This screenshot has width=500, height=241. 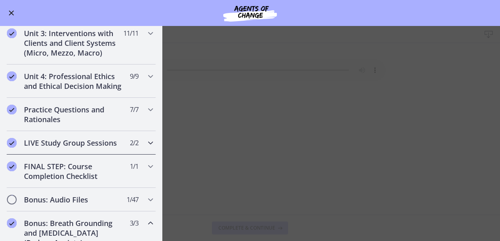 What do you see at coordinates (134, 76) in the screenshot?
I see `span: 9 / 9` at bounding box center [134, 76].